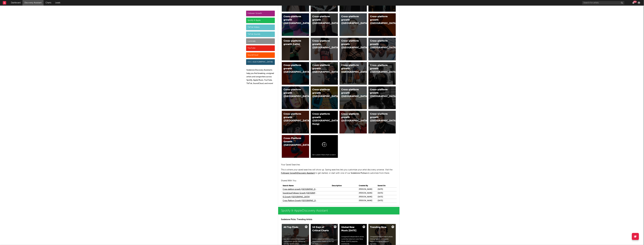  Describe the element at coordinates (635, 2) in the screenshot. I see `div: 99 +` at that location.